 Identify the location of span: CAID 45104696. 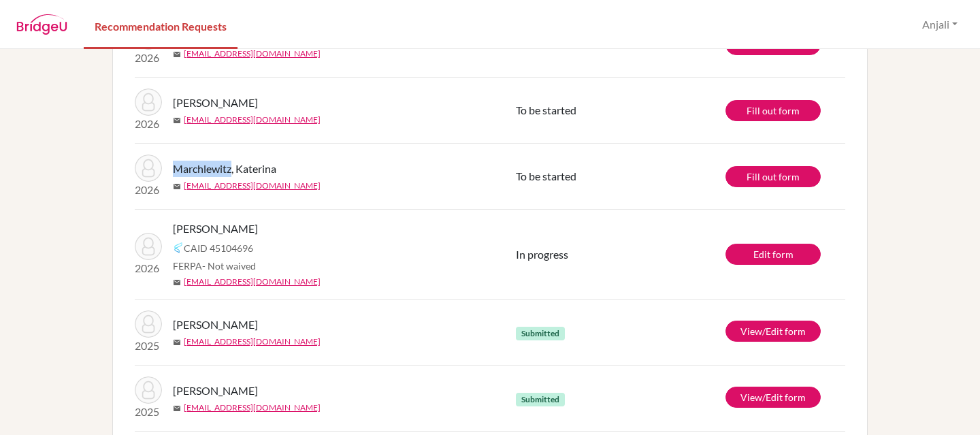
(219, 247).